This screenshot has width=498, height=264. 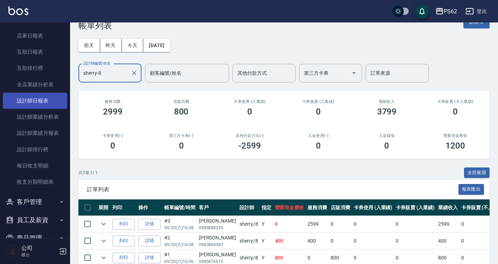 What do you see at coordinates (180, 240) in the screenshot?
I see `td: #2` at bounding box center [180, 240].